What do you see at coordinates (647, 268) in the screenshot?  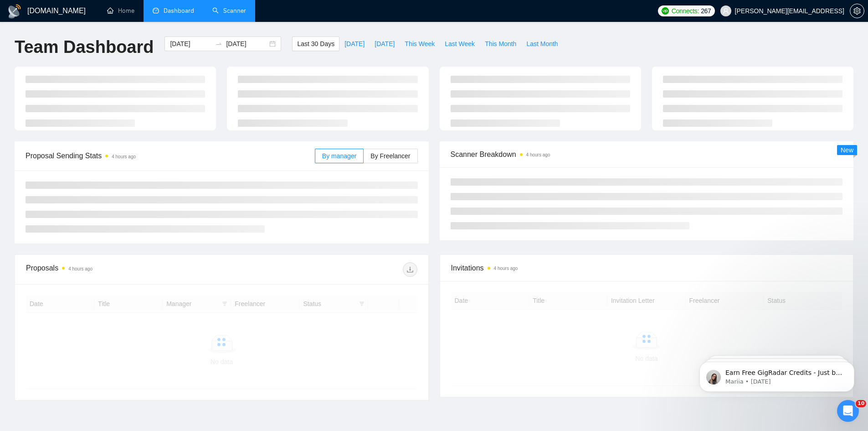 I see `span: Invitations` at bounding box center [647, 268].